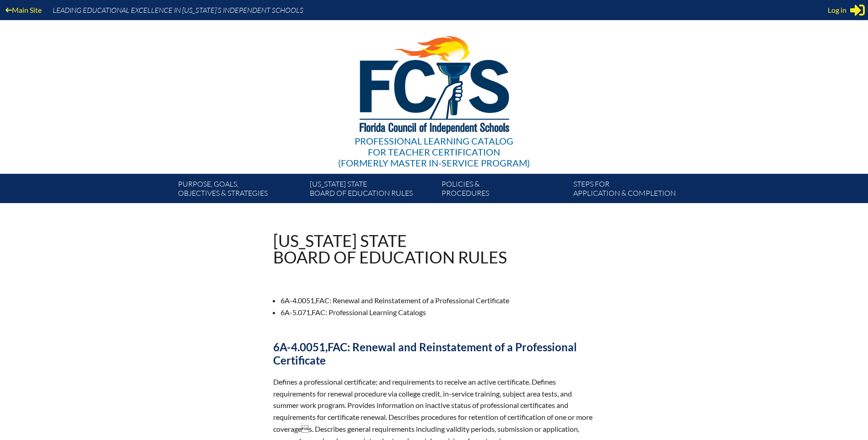 This screenshot has width=868, height=440. What do you see at coordinates (240, 191) in the screenshot?
I see `a: Purpose, goals,objectives & strategies` at bounding box center [240, 191].